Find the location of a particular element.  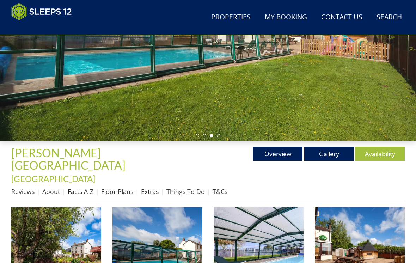

a: Availability is located at coordinates (380, 154).